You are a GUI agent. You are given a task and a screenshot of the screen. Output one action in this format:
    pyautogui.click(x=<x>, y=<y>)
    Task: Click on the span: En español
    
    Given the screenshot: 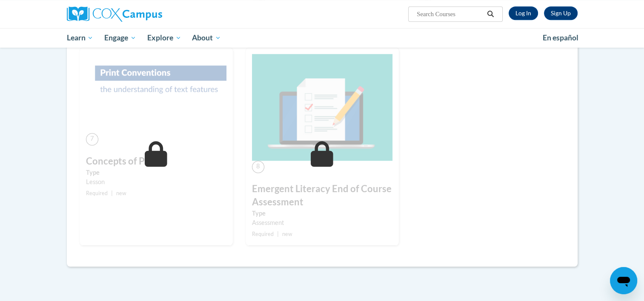 What is the action you would take?
    pyautogui.click(x=560, y=37)
    